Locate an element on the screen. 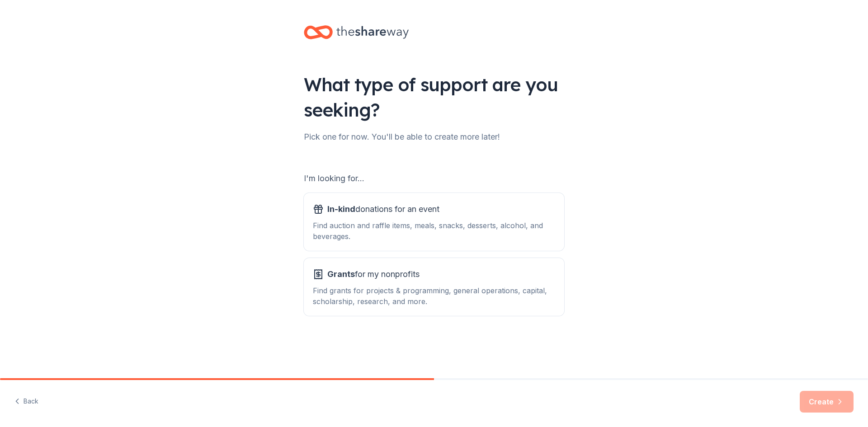  span: Grants is located at coordinates (340, 274).